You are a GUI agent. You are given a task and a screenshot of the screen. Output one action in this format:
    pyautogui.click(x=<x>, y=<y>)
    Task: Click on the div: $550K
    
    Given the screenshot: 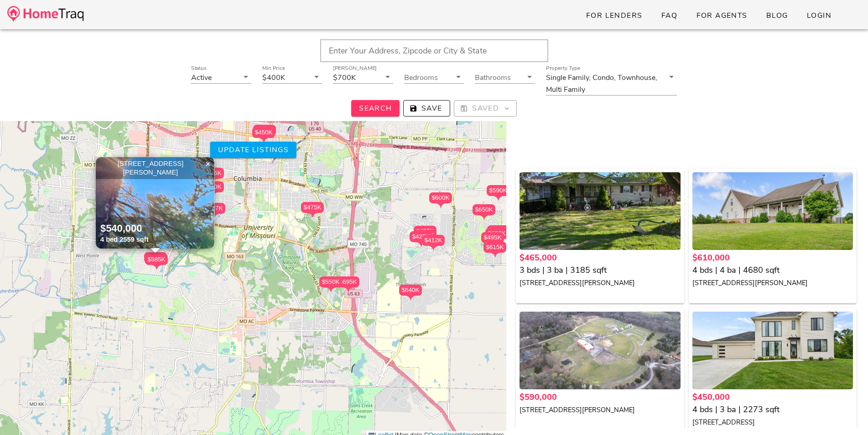 What is the action you would take?
    pyautogui.click(x=331, y=284)
    